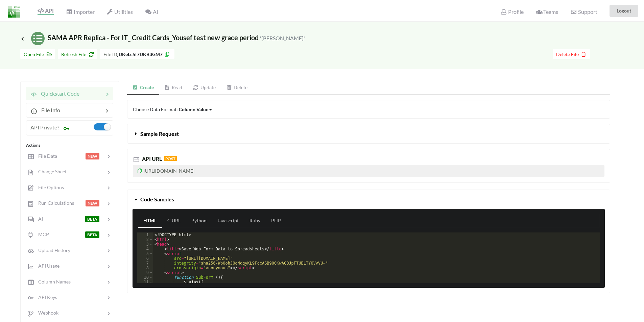  Describe the element at coordinates (228, 221) in the screenshot. I see `a: Javascript` at that location.